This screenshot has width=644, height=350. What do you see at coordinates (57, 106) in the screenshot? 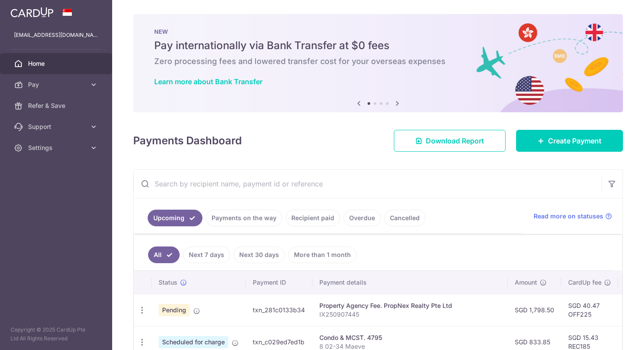
I see `span: Refer & Save` at bounding box center [57, 106].